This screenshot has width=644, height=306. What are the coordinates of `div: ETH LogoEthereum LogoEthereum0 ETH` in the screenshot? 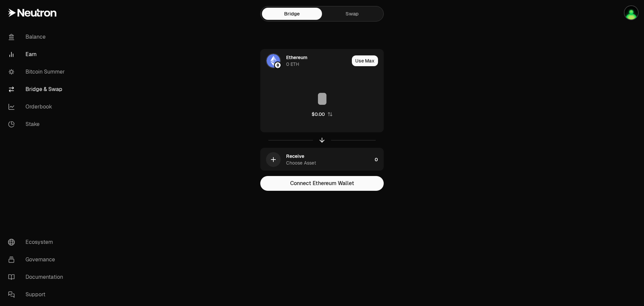 It's located at (305, 61).